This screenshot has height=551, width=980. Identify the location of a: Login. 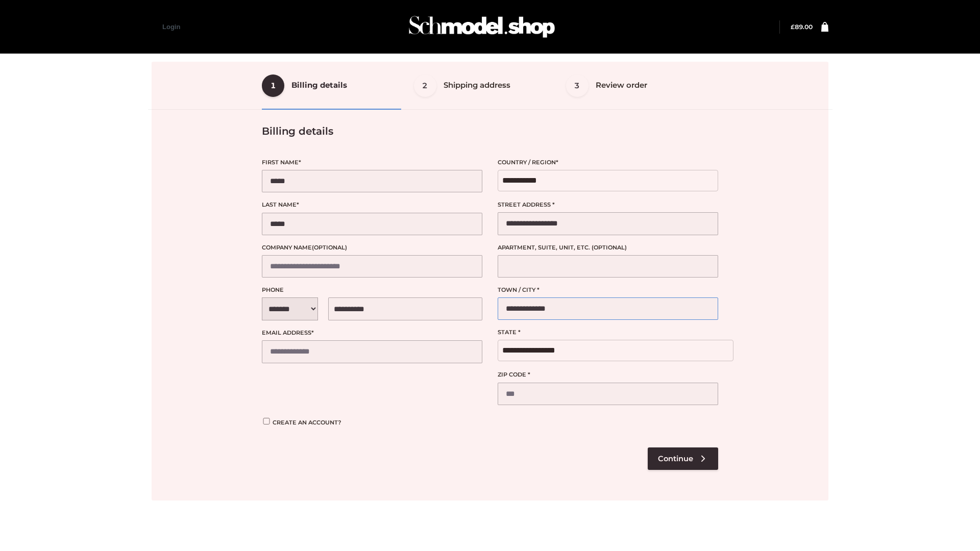
(171, 27).